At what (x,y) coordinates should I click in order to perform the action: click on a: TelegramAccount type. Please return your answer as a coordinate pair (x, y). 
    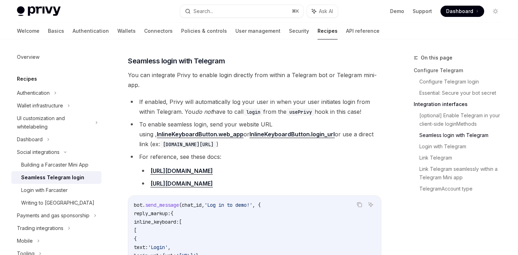
    Looking at the image, I should click on (463, 189).